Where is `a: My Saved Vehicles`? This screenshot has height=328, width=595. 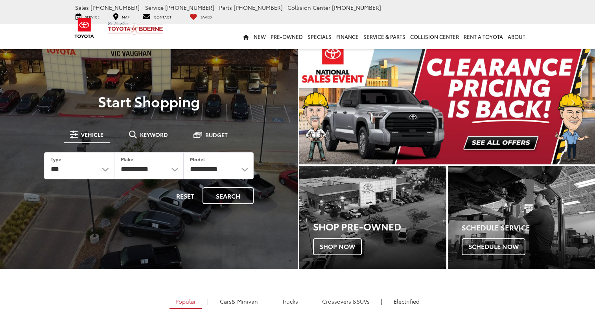 a: My Saved Vehicles is located at coordinates (201, 17).